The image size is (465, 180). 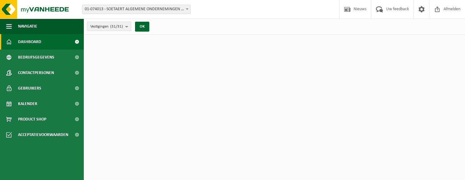 I want to click on button: Vestigingen(31/31), so click(x=109, y=26).